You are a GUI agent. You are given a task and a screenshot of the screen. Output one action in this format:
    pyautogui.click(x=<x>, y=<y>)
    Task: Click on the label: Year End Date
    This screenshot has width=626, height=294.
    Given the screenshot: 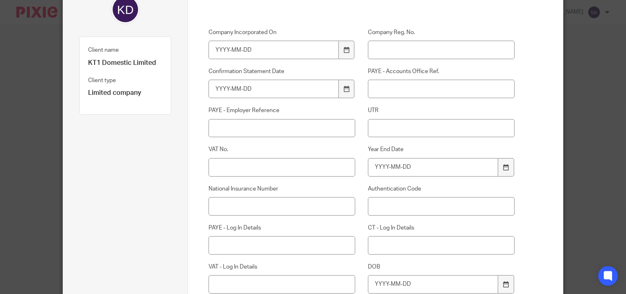 What is the action you would take?
    pyautogui.click(x=442, y=149)
    